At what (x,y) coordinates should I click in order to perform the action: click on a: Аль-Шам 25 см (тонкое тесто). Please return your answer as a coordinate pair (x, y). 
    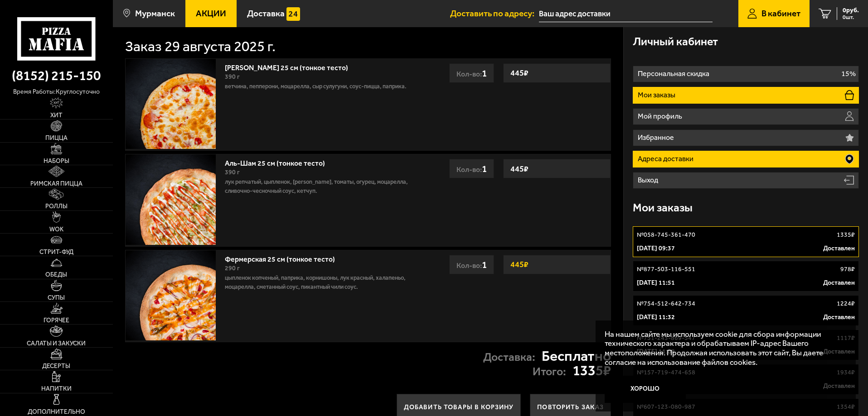
    Looking at the image, I should click on (279, 162).